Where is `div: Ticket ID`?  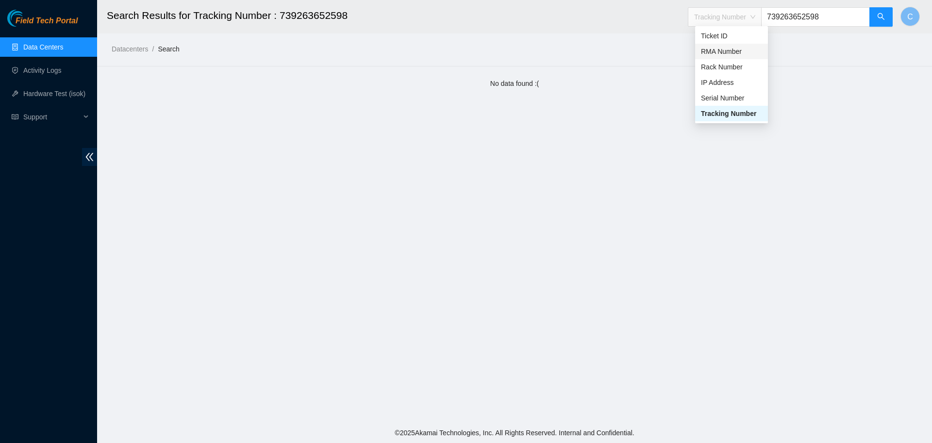
div: Ticket ID is located at coordinates (732, 36).